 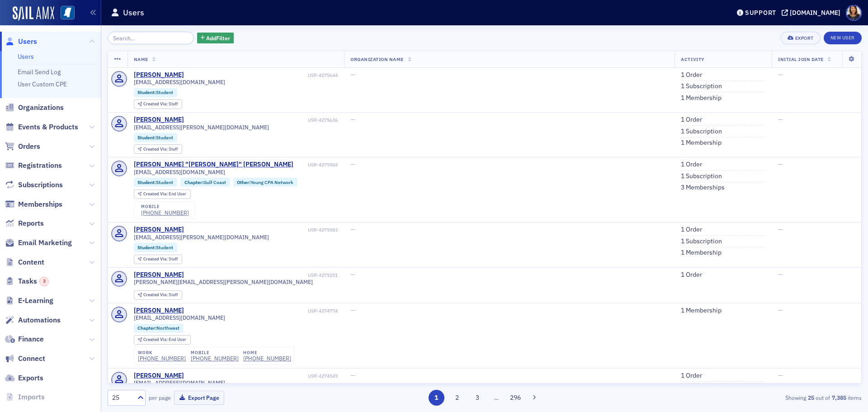 I want to click on a: Memberships, so click(x=33, y=205).